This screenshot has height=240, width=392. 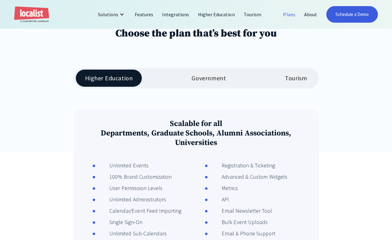 What do you see at coordinates (238, 222) in the screenshot?
I see `div: Bulk Event Uploads` at bounding box center [238, 222].